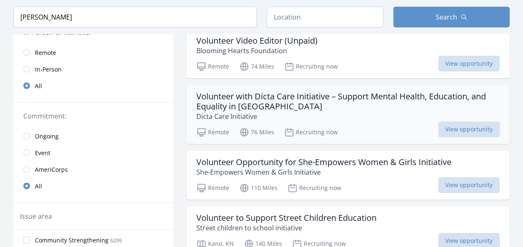 The height and width of the screenshot is (247, 523). Describe the element at coordinates (51, 170) in the screenshot. I see `span: AmeriCorps` at that location.